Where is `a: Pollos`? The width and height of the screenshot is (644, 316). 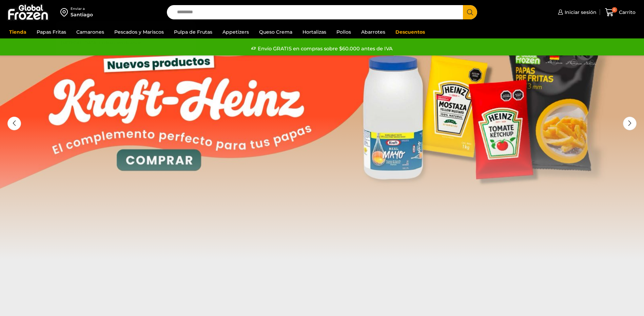 a: Pollos is located at coordinates (344, 32).